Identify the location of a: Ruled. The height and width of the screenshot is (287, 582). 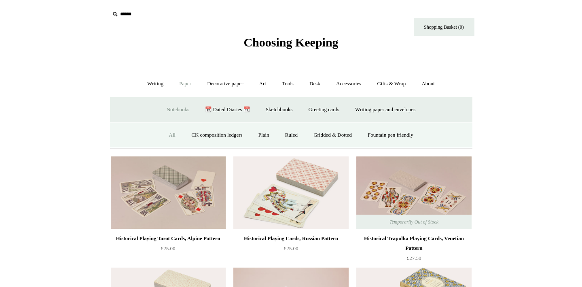
(291, 135).